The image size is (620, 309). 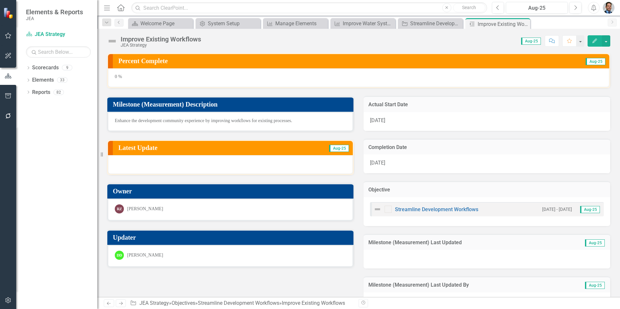 What do you see at coordinates (232, 104) in the screenshot?
I see `h3: Milestone (Measurement) Description` at bounding box center [232, 104].